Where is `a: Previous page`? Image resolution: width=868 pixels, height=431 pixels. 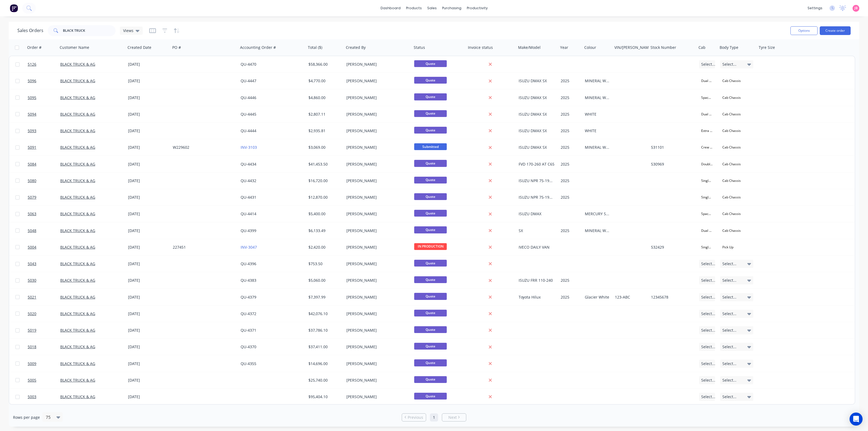
a: Previous page is located at coordinates (414, 418).